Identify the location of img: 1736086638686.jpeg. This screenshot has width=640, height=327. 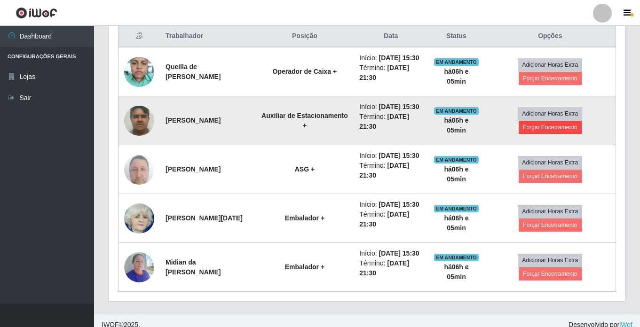
(139, 169).